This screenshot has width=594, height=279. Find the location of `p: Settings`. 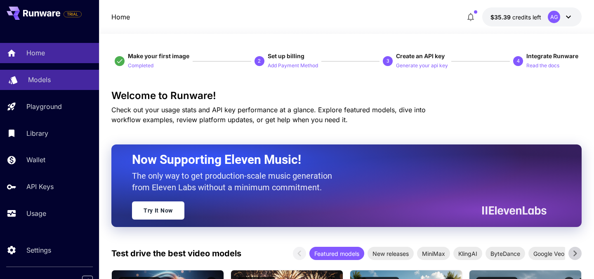

p: Settings is located at coordinates (39, 250).